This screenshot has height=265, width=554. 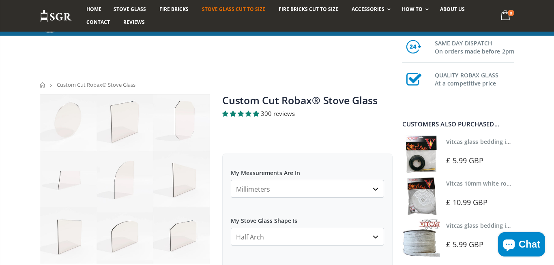 I want to click on img: stove_glass_made_to_measure_800x_crop_center.jpg, so click(x=125, y=179).